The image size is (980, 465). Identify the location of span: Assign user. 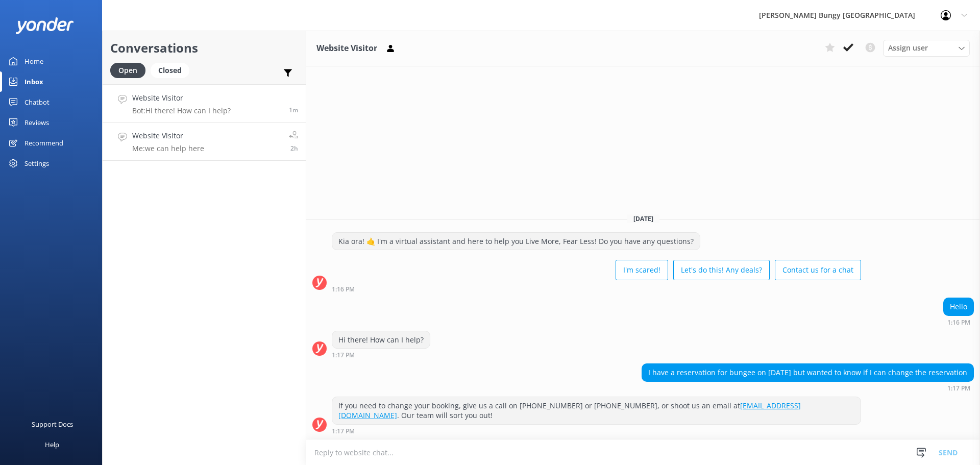
(908, 48).